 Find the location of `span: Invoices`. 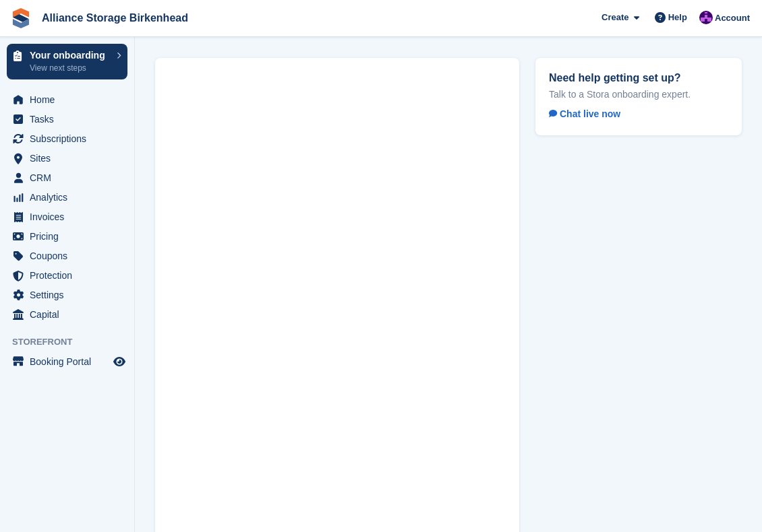

span: Invoices is located at coordinates (70, 217).